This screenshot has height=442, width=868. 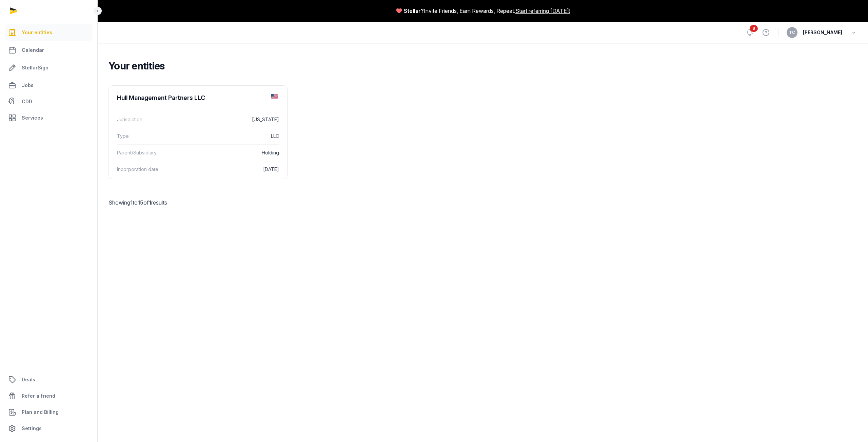 What do you see at coordinates (31, 428) in the screenshot?
I see `span: Settings` at bounding box center [31, 428].